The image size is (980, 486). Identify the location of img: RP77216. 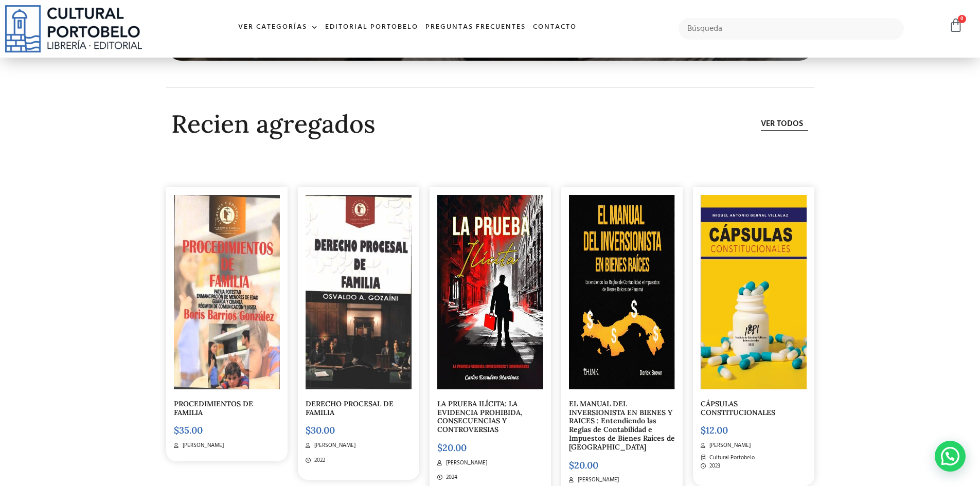
(622, 292).